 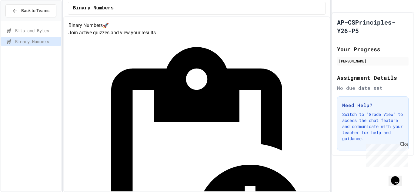 What do you see at coordinates (35, 11) in the screenshot?
I see `span: Back to Teams` at bounding box center [35, 11].